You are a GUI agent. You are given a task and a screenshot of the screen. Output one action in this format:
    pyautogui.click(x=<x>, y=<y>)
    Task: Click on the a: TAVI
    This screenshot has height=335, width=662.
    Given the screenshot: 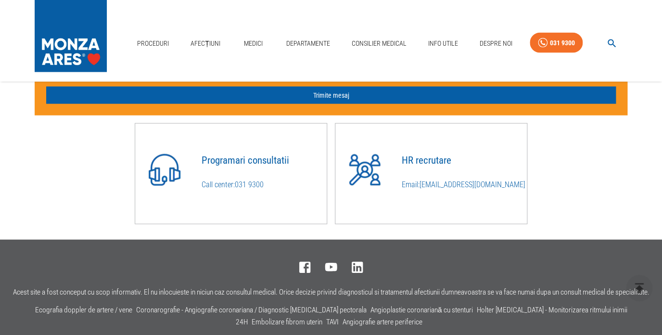 What is the action you would take?
    pyautogui.click(x=332, y=322)
    